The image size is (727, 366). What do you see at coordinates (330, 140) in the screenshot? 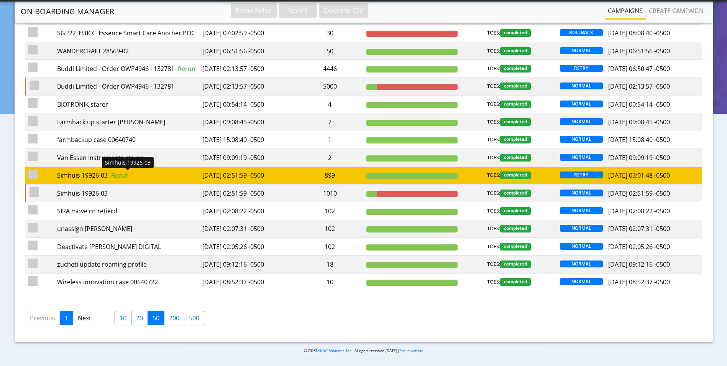
I see `td: 1` at bounding box center [330, 140].